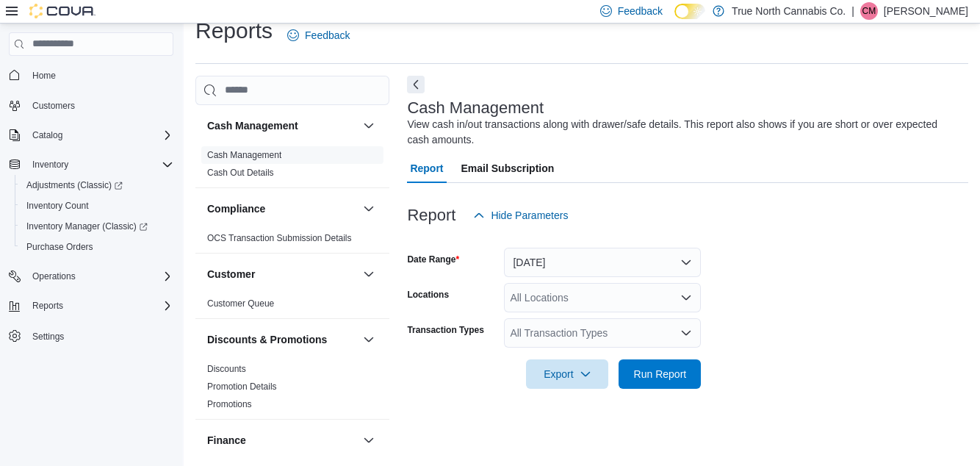 The height and width of the screenshot is (466, 980). I want to click on label: Locations, so click(427, 295).